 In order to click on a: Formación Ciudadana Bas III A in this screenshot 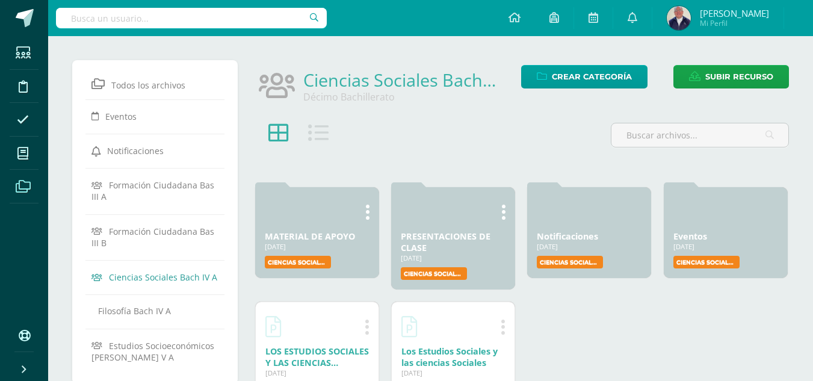, I will do `click(155, 190)`.